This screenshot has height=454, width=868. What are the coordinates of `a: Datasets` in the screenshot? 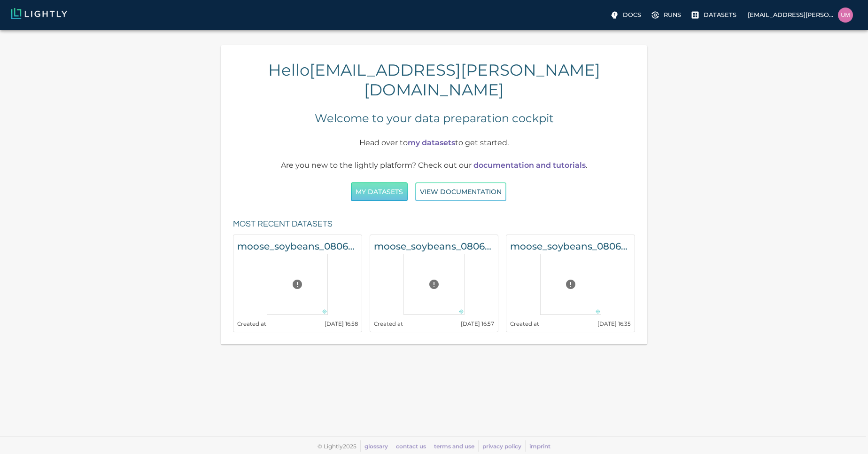 It's located at (715, 15).